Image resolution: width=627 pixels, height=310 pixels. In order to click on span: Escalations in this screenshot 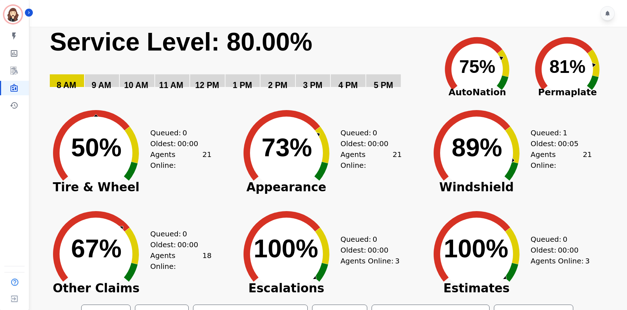, I will do `click(287, 288)`.